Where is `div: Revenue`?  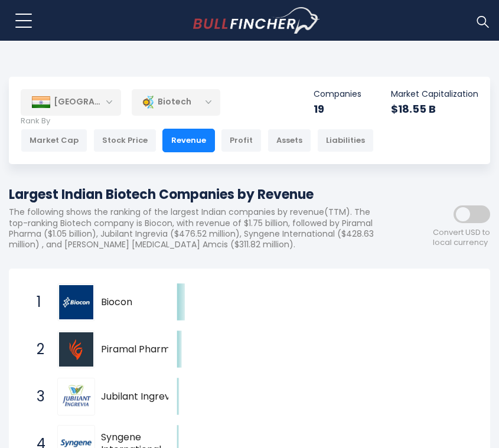
div: Revenue is located at coordinates (188, 140).